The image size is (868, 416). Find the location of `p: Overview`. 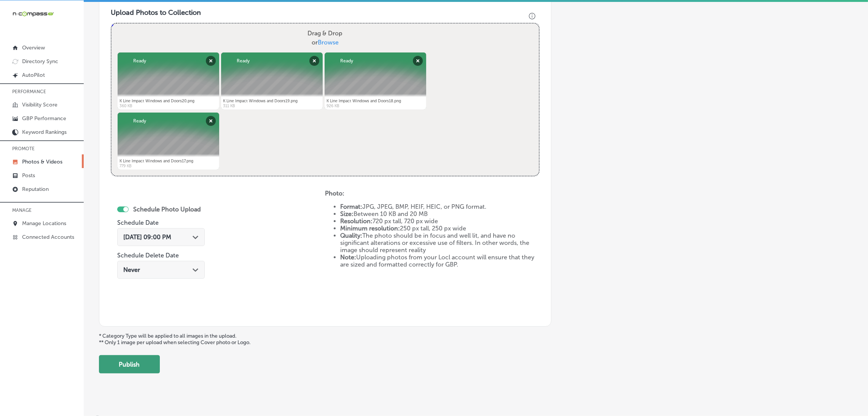

p: Overview is located at coordinates (34, 47).